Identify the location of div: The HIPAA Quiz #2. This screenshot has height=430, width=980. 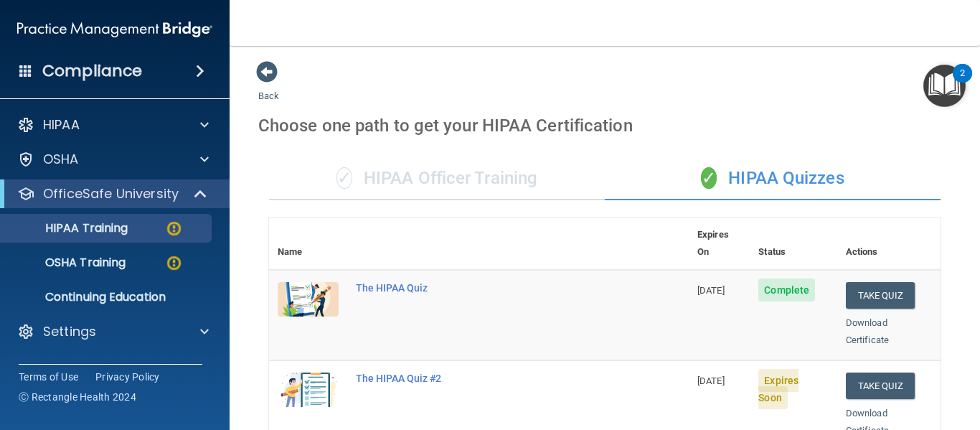
(487, 379).